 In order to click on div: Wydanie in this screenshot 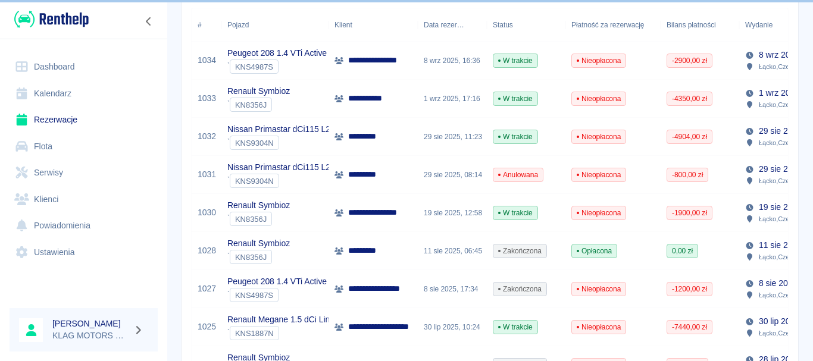, I will do `click(759, 25)`.